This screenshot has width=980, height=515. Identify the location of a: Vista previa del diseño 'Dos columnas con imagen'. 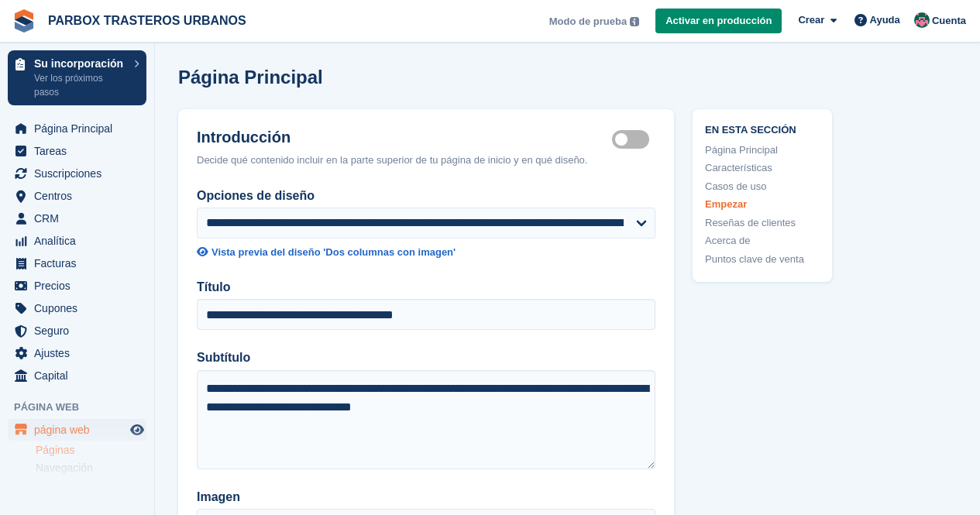
(426, 253).